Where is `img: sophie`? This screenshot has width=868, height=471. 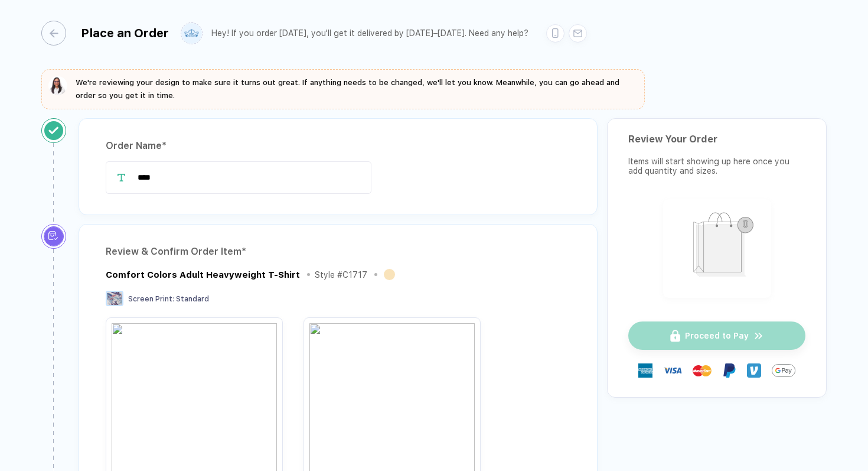 img: sophie is located at coordinates (58, 85).